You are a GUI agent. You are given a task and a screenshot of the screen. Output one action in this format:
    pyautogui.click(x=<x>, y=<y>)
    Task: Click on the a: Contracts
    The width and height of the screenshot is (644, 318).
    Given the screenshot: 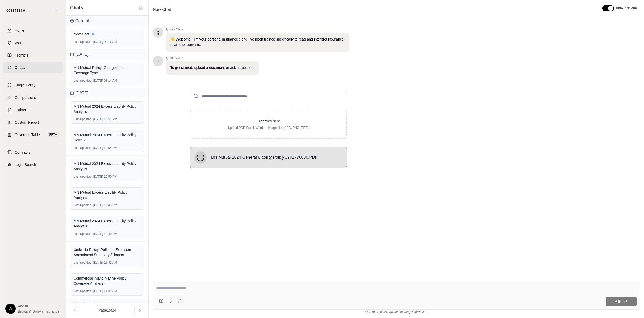 What is the action you would take?
    pyautogui.click(x=33, y=152)
    